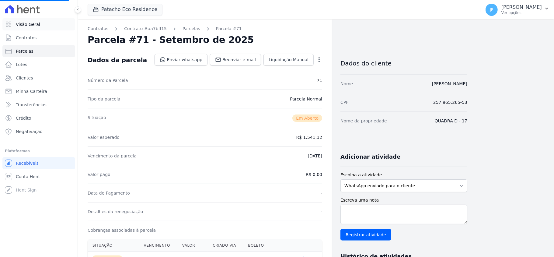  What do you see at coordinates (39, 177) in the screenshot?
I see `a: Conta Hent` at bounding box center [39, 177].